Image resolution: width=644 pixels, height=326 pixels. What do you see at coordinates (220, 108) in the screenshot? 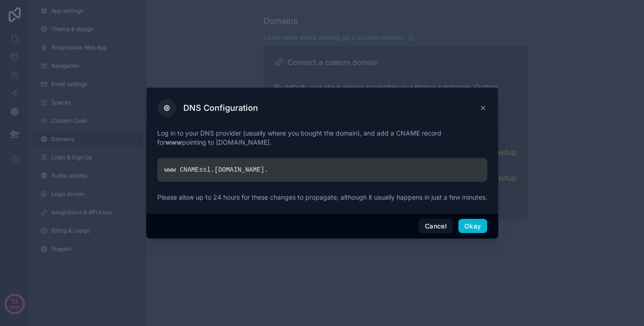
I see `h3: DNS Configuration` at bounding box center [220, 108].